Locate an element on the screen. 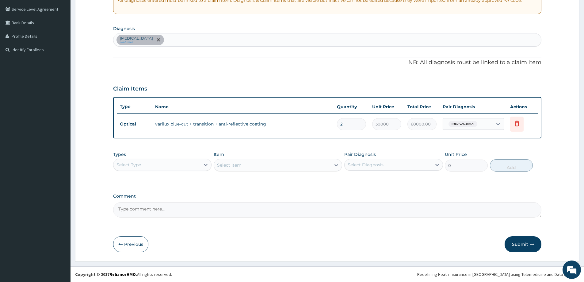 The width and height of the screenshot is (584, 282). label: Pair Diagnosis is located at coordinates (360, 154).